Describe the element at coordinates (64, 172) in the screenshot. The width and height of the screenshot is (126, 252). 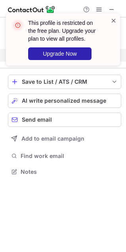
I see `button: Notes` at that location.